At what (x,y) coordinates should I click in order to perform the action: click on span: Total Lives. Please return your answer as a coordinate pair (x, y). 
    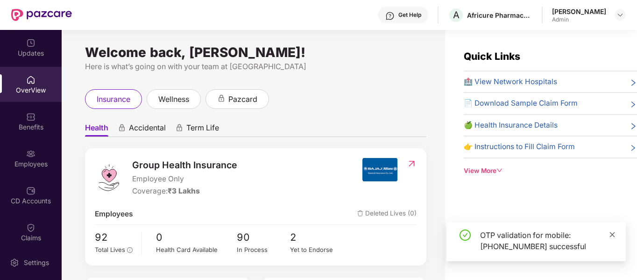
    Looking at the image, I should click on (110, 249).